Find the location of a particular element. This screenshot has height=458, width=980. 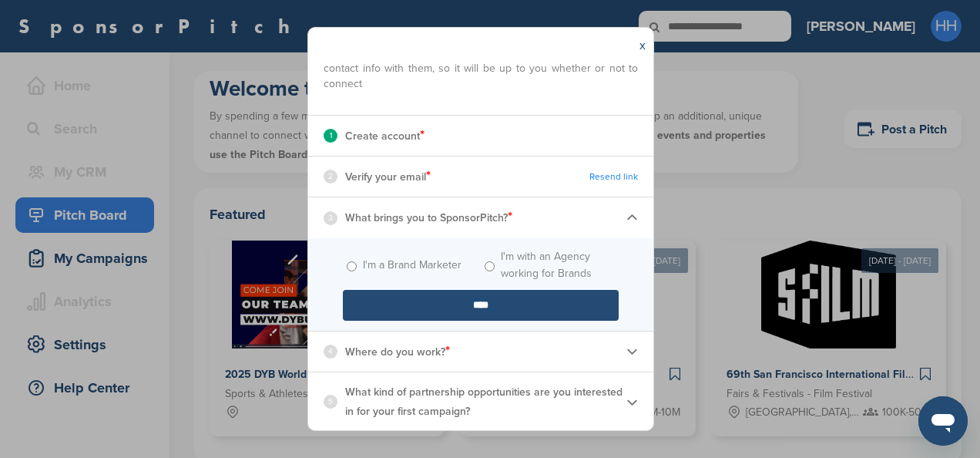

a: Resend link is located at coordinates (613, 177).